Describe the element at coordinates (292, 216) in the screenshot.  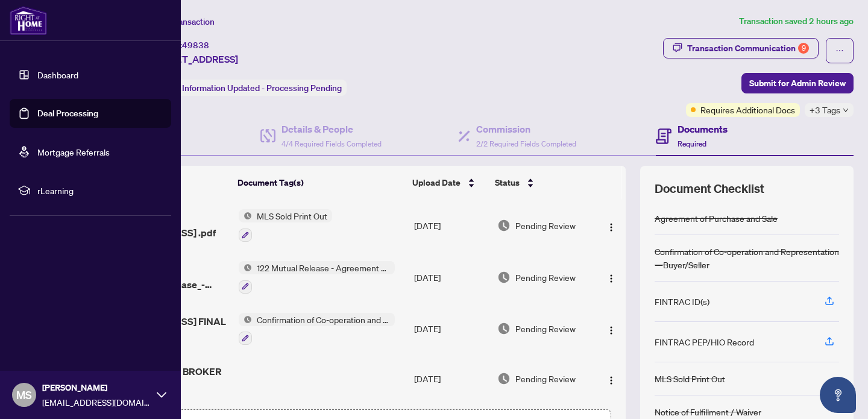
I see `span: MLS Sold Print Out` at that location.